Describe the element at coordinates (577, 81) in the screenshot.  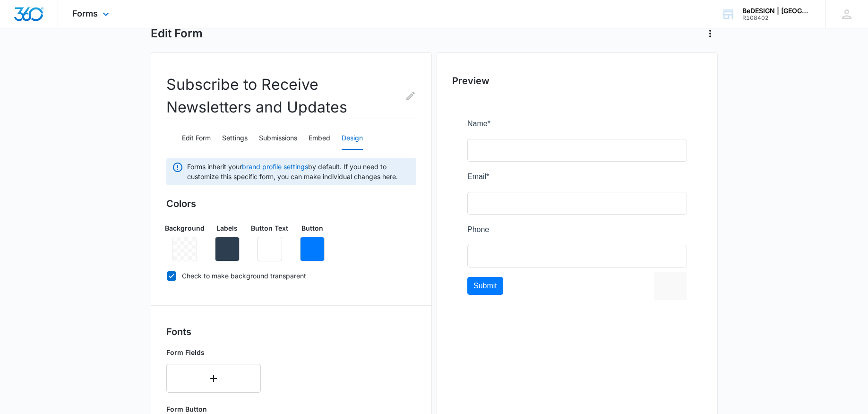
I see `h2: Preview` at that location.